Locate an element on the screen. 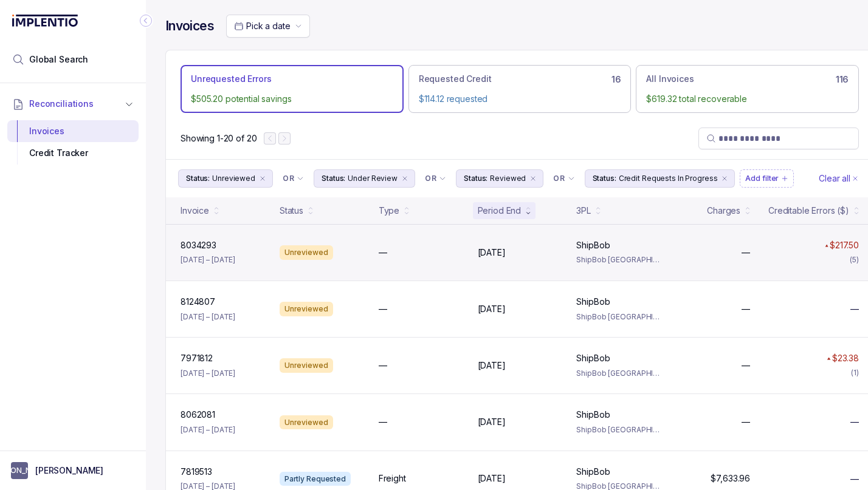  div: Charges is located at coordinates (723, 211).